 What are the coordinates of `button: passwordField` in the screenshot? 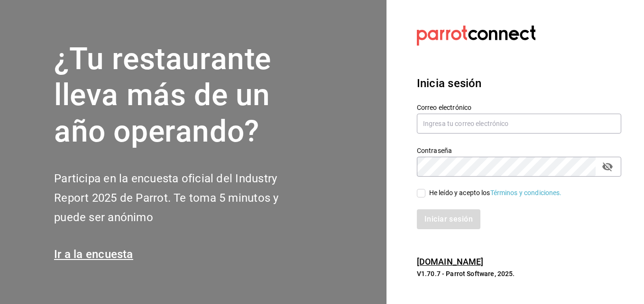 It's located at (608, 167).